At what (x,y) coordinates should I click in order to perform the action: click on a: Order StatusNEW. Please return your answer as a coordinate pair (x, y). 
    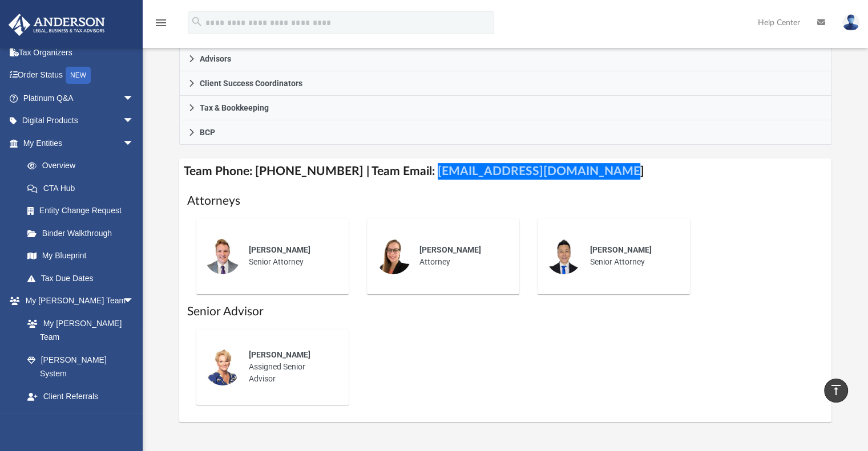
    Looking at the image, I should click on (79, 75).